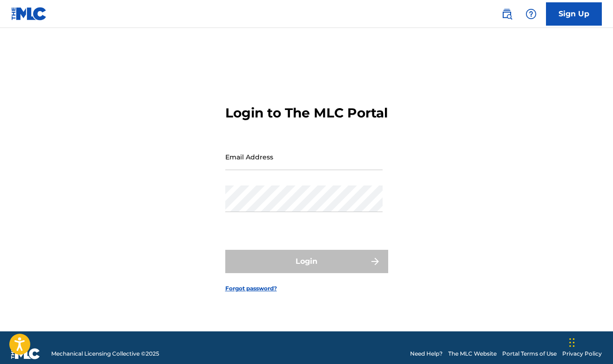 This screenshot has height=364, width=613. Describe the element at coordinates (590, 342) in the screenshot. I see `div: Chat Widget` at that location.